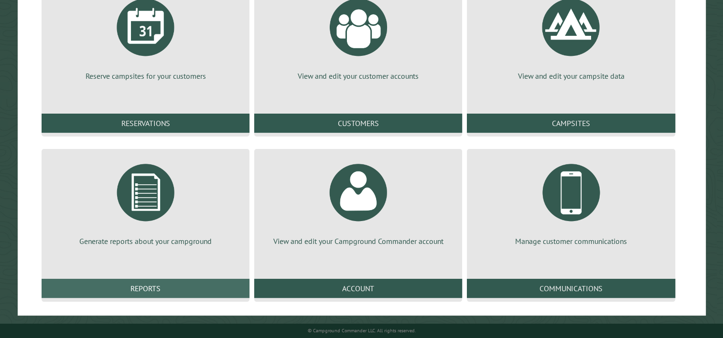  I want to click on a: Communications, so click(570, 289).